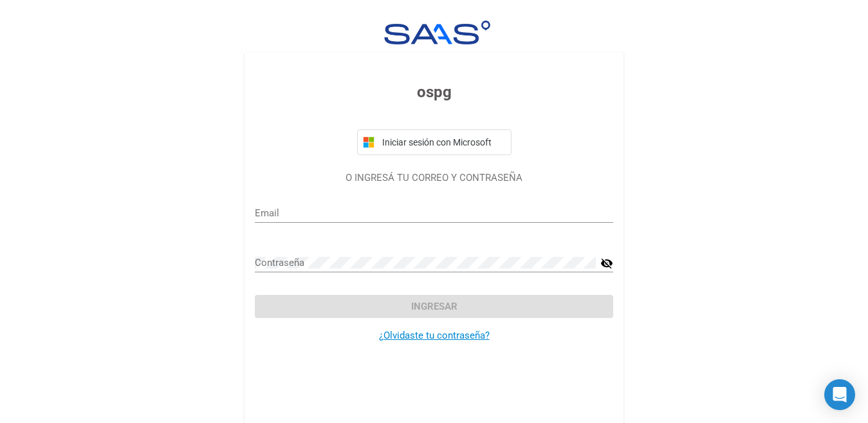  Describe the element at coordinates (434, 142) in the screenshot. I see `button: Iniciar sesión con Microsoft` at that location.